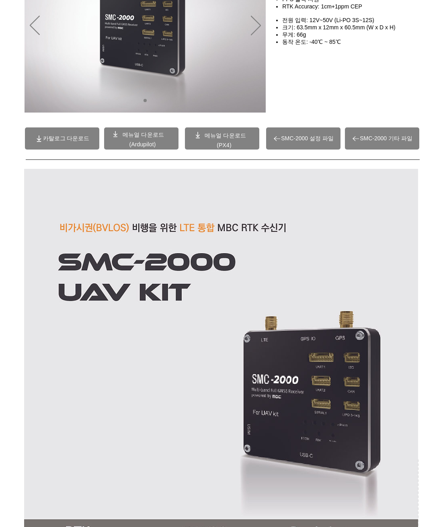 The image size is (443, 527). Describe the element at coordinates (224, 145) in the screenshot. I see `span: (PX4)` at that location.